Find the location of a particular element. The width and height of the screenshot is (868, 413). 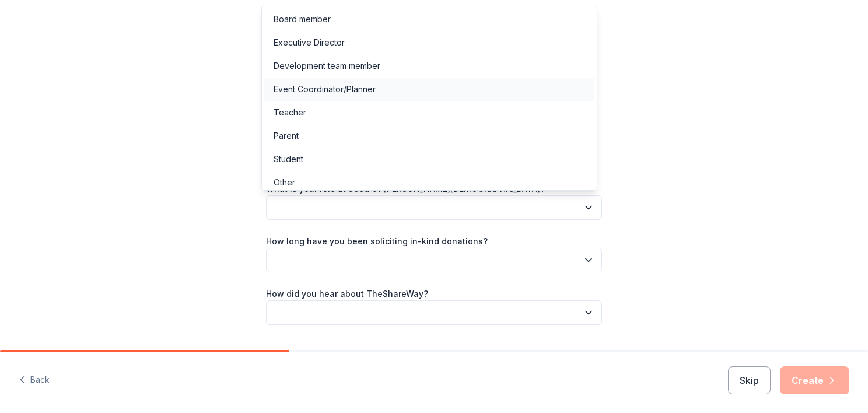

div: Teacher is located at coordinates (290, 112).